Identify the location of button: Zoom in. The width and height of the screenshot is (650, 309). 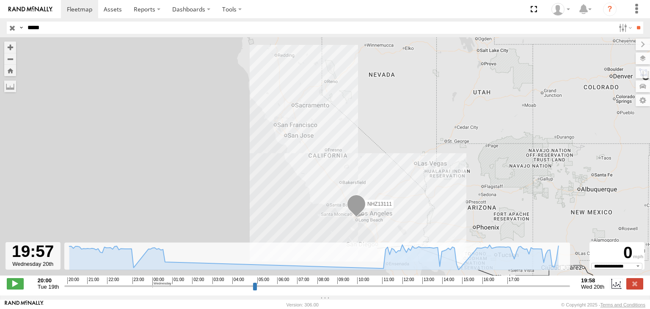
(10, 47).